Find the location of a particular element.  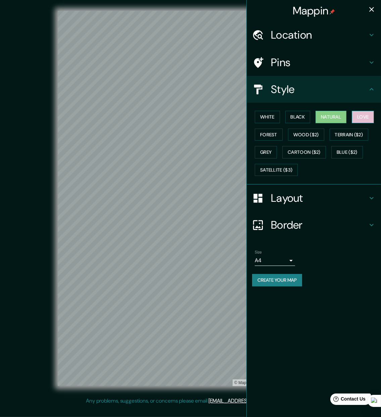

button: Satellite ($3) is located at coordinates (276, 170).